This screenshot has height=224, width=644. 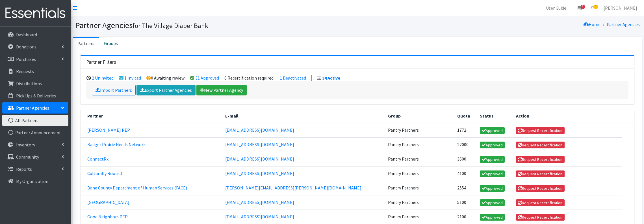 I want to click on a: 8, so click(x=580, y=8).